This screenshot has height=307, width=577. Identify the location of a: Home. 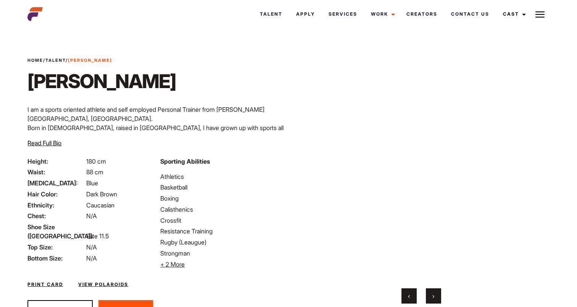
(35, 60).